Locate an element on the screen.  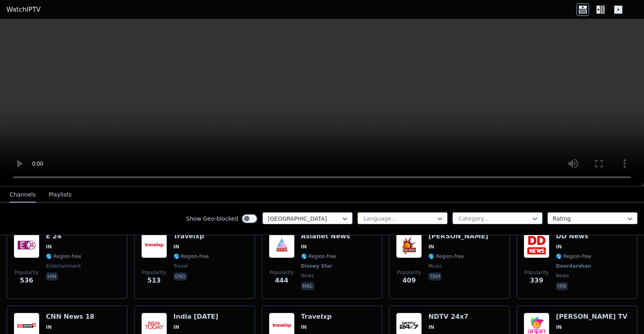
button: Playlists is located at coordinates (60, 195).